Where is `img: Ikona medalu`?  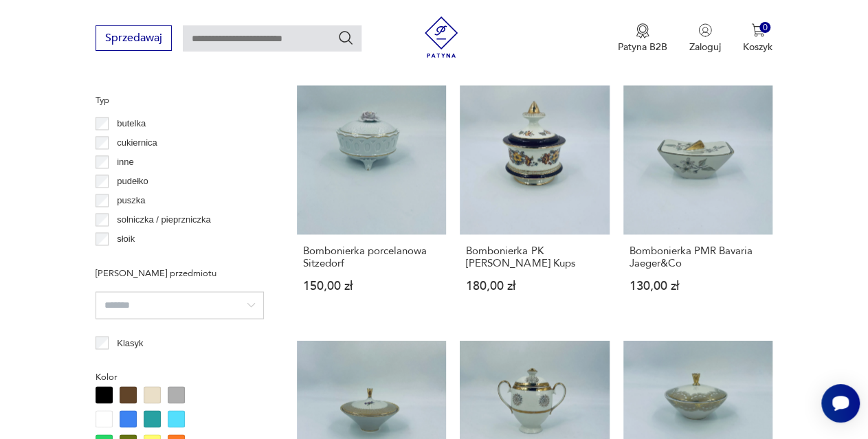
img: Ikona medalu is located at coordinates (642, 31).